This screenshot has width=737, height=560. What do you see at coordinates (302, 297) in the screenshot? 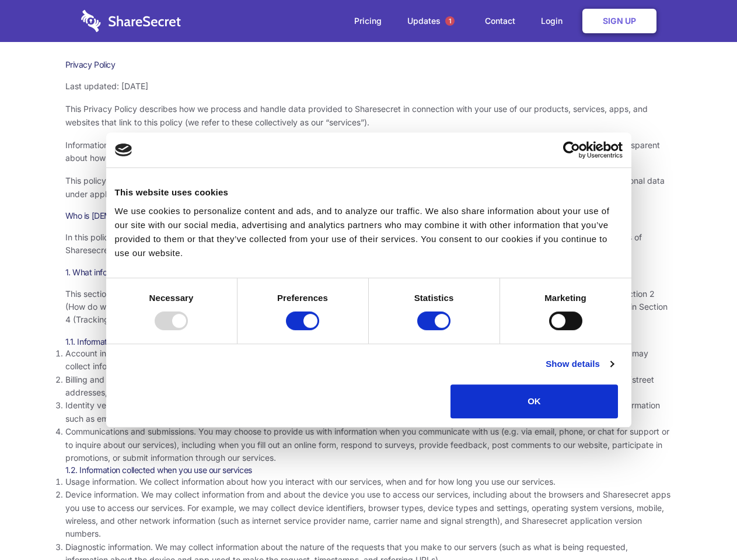
I see `strong: Preferences` at bounding box center [302, 297].